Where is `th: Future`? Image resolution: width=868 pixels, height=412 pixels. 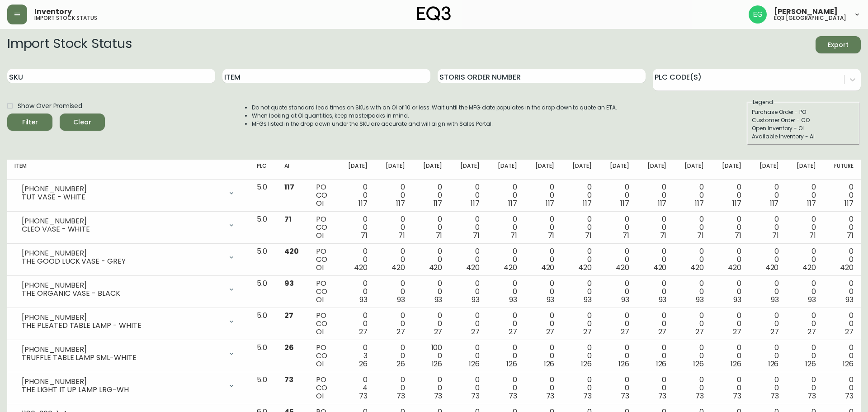
th: Future is located at coordinates (841, 169).